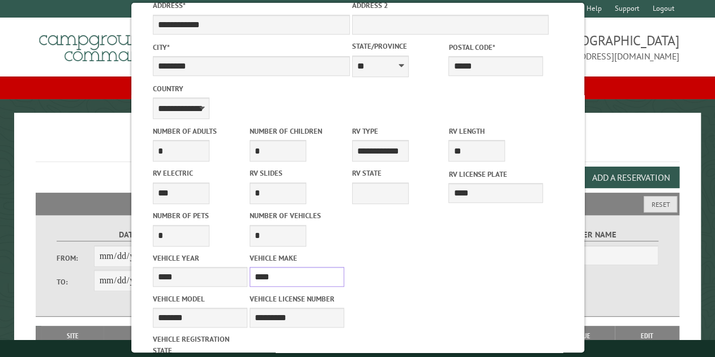 Image resolution: width=715 pixels, height=357 pixels. Describe the element at coordinates (495, 47) in the screenshot. I see `label: Postal Code` at that location.